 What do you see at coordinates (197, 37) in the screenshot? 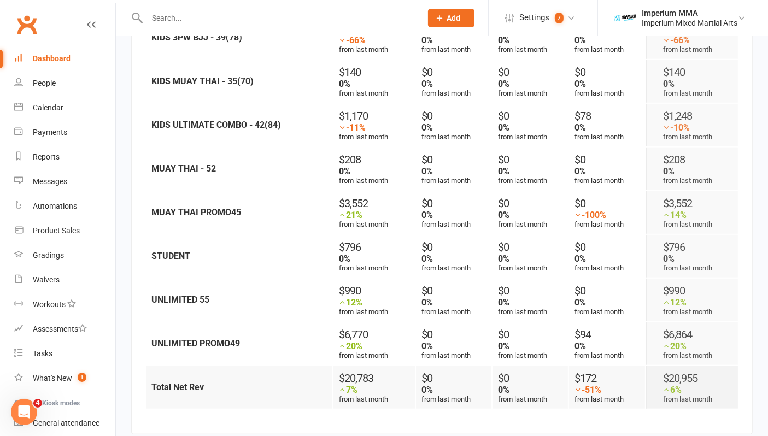
I see `strong: KIDS 3PW BJJ - 39(78)` at bounding box center [197, 37].